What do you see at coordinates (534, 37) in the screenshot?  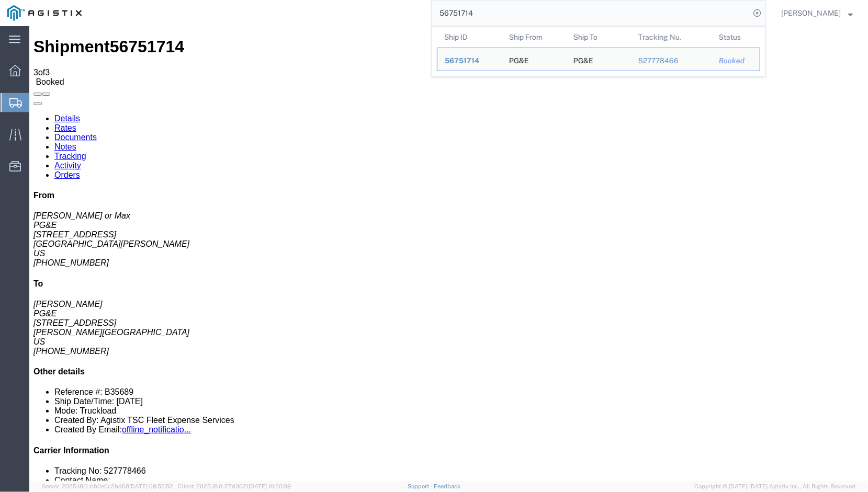 I see `th: Ship From` at bounding box center [534, 37].